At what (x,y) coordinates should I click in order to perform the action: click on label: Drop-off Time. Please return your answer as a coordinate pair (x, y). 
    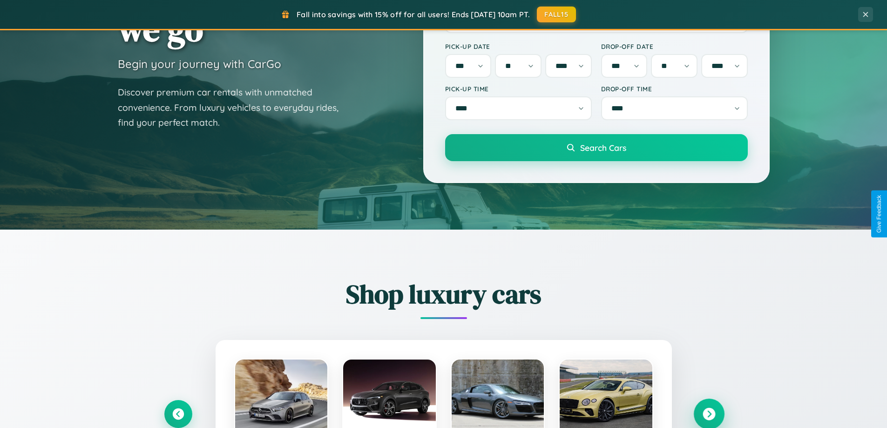
    Looking at the image, I should click on (674, 88).